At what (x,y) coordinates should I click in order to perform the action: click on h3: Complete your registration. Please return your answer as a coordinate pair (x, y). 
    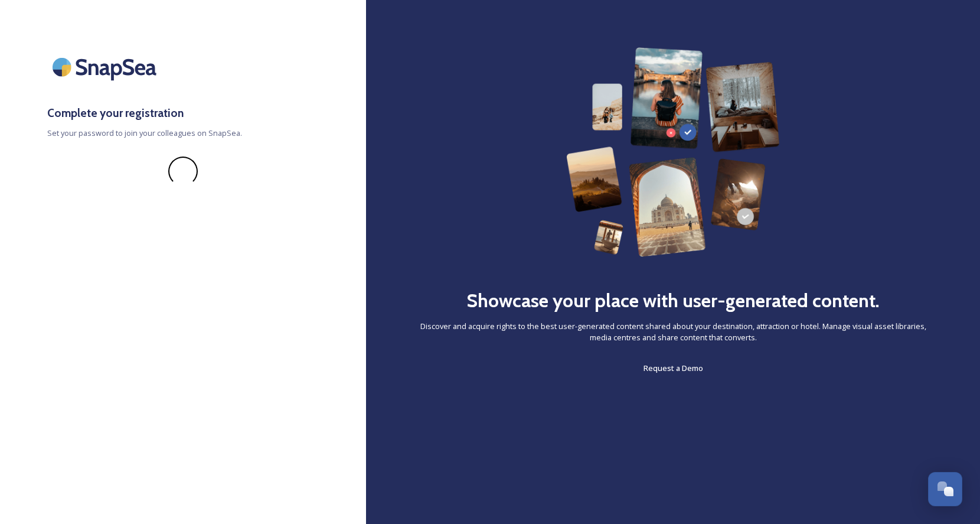
    Looking at the image, I should click on (183, 113).